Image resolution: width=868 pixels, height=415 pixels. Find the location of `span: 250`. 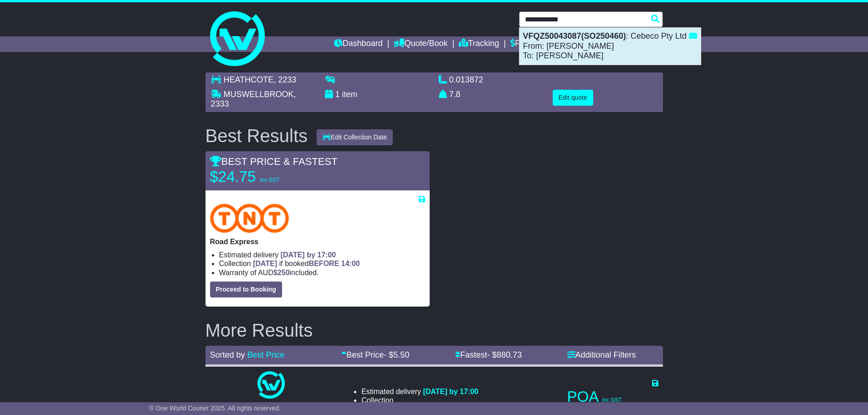

span: 250 is located at coordinates (283, 273).